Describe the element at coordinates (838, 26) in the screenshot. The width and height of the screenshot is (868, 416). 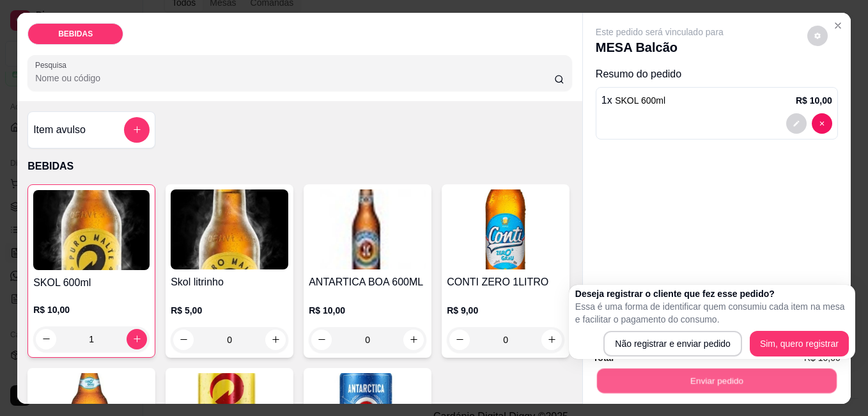
I see `button: Close` at that location.